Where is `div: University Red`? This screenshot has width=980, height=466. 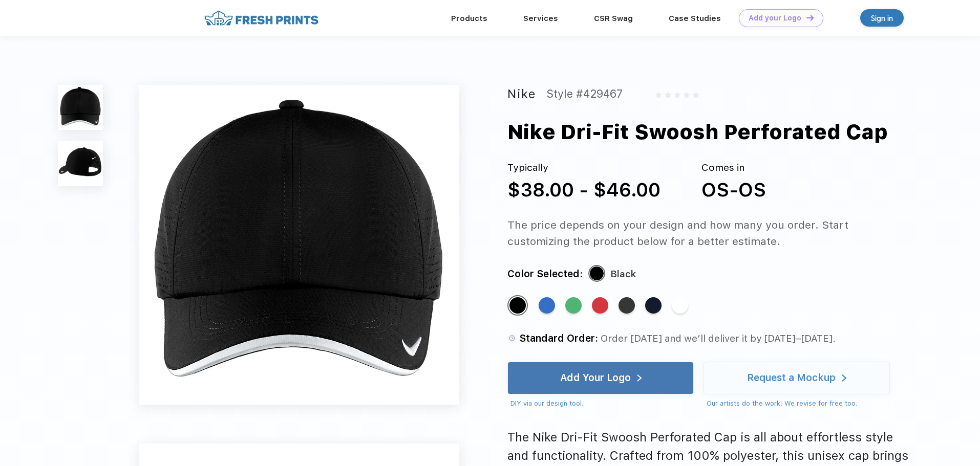
div: University Red is located at coordinates (600, 305).